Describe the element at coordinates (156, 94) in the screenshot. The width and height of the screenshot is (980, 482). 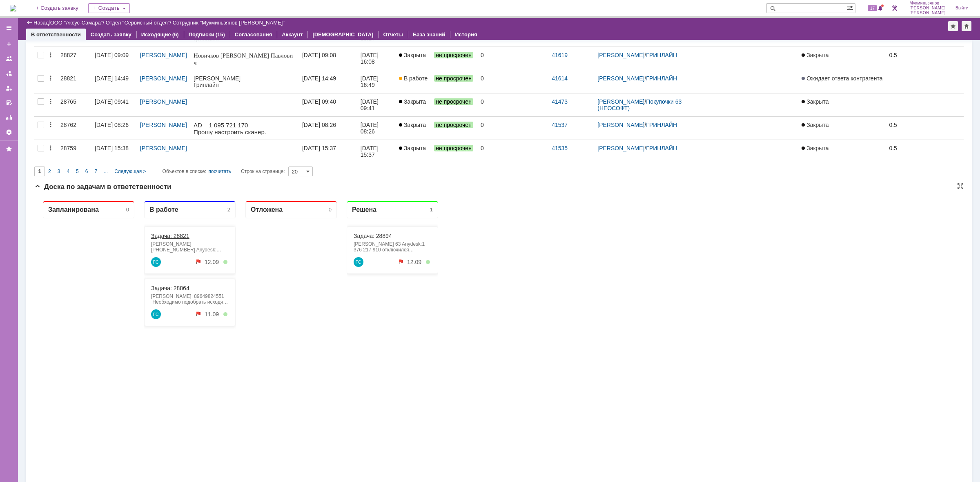
I see `div: Задача: 28864` at that location.